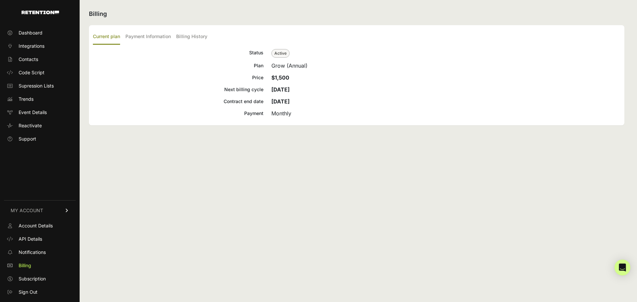 The image size is (637, 302). I want to click on div: Monthly, so click(446, 113).